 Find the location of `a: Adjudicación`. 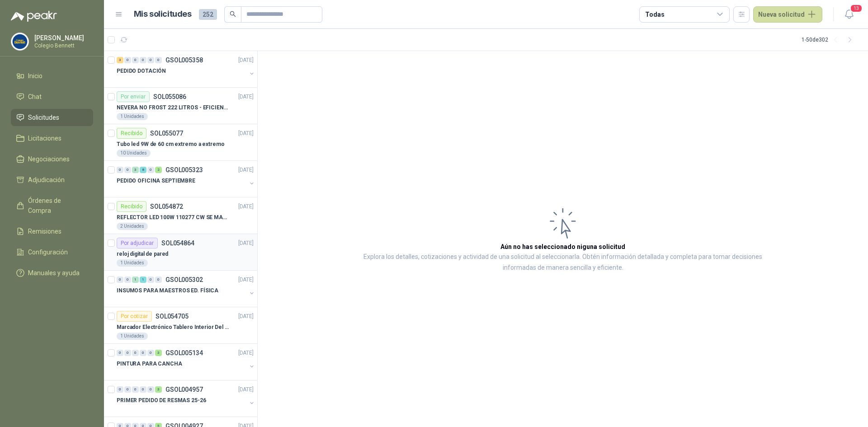

a: Adjudicación is located at coordinates (52, 180).